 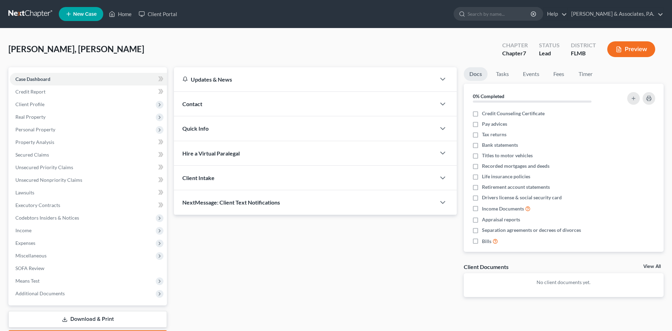 What do you see at coordinates (507, 155) in the screenshot?
I see `span: Titles to motor vehicles` at bounding box center [507, 155].